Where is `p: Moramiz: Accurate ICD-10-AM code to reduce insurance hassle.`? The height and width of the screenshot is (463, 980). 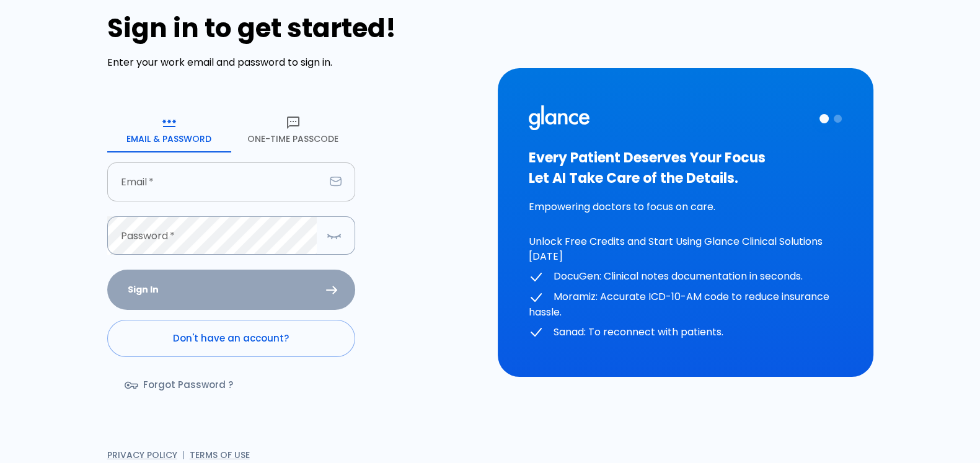 p: Moramiz: Accurate ICD-10-AM code to reduce insurance hassle. is located at coordinates (686, 304).